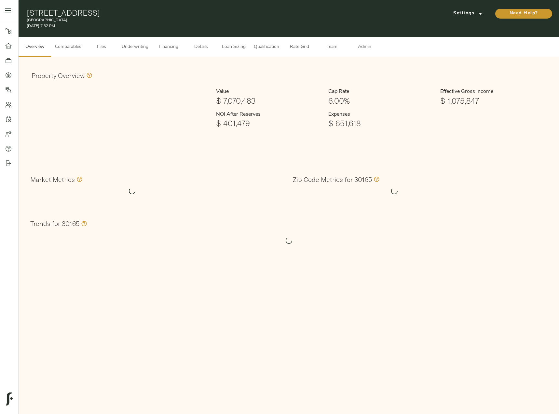  Describe the element at coordinates (332, 47) in the screenshot. I see `span: Team` at that location.